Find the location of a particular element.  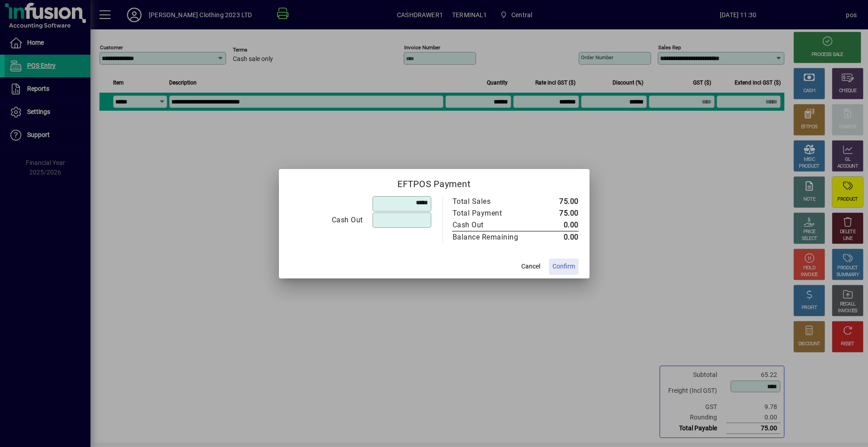

button: Confirm is located at coordinates (563, 267).